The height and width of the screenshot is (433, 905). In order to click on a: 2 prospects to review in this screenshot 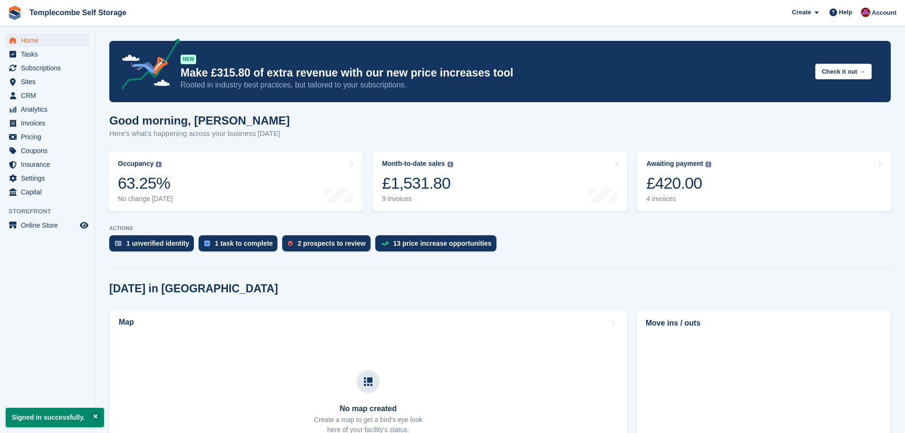, I will do `click(328, 246)`.